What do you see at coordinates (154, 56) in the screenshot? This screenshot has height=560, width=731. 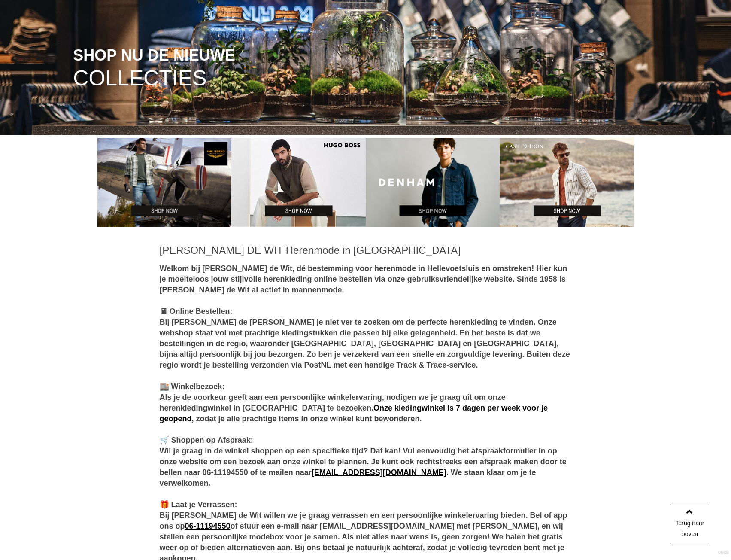 I see `span: SHOP NU DE NIEUWE` at bounding box center [154, 56].